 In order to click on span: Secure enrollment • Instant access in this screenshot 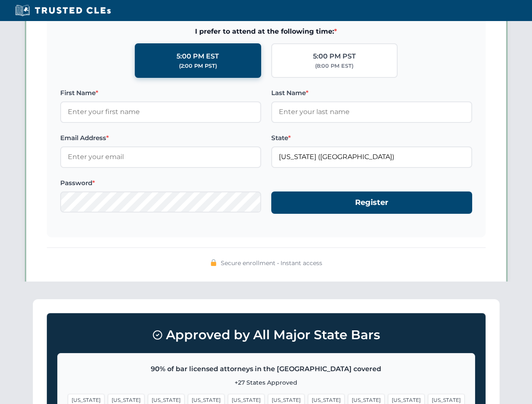, I will do `click(271, 263)`.